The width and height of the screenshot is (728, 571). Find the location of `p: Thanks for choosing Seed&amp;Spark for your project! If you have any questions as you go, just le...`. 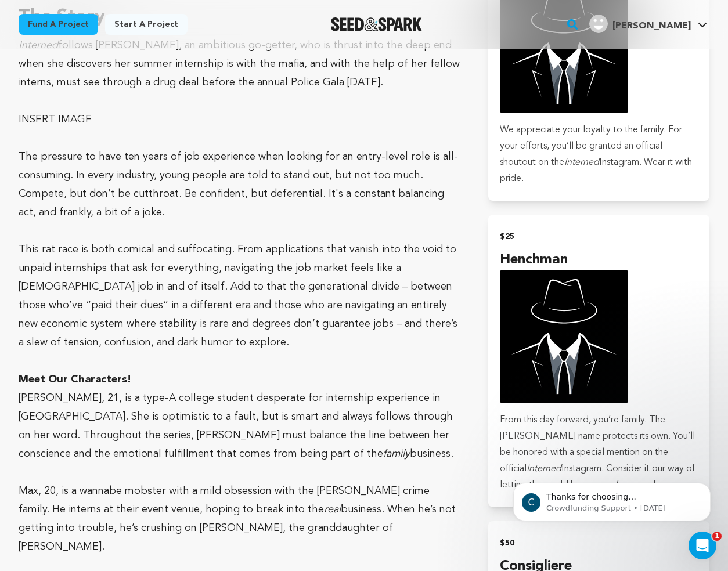

p: Thanks for choosing Seed&amp;Spark for your project! If you have any questions as you go, just le... is located at coordinates (126, 39).